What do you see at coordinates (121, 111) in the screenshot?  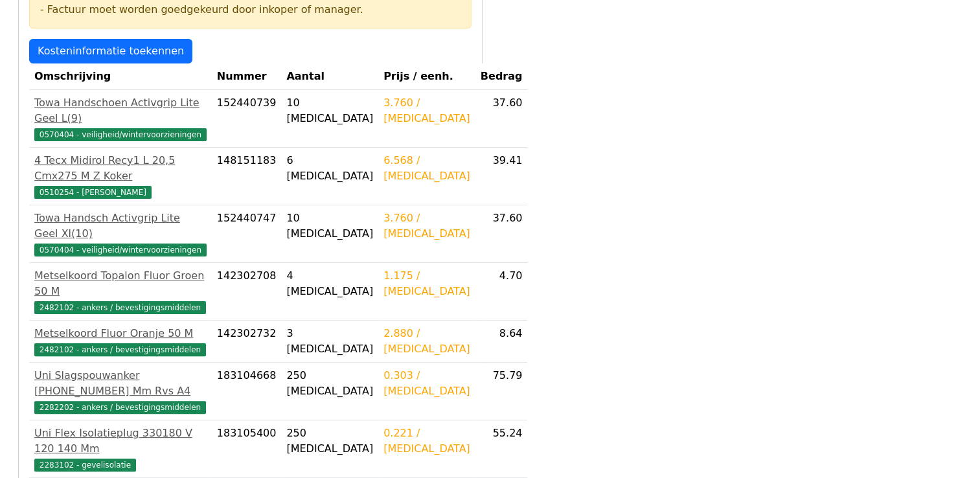 I see `div: Towa Handschoen Activgrip Lite Geel L(9)` at bounding box center [121, 111].